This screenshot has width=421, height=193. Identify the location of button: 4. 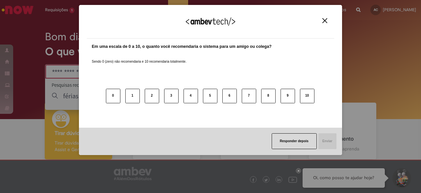
(191, 96).